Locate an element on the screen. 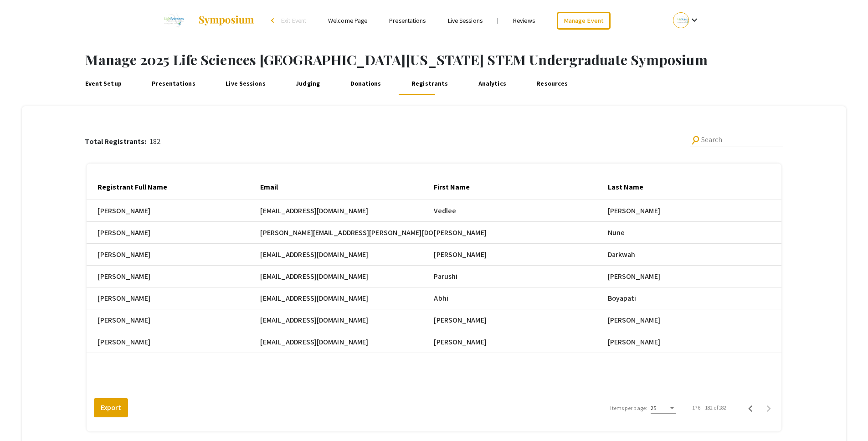  a: Manage Event is located at coordinates (584, 20).